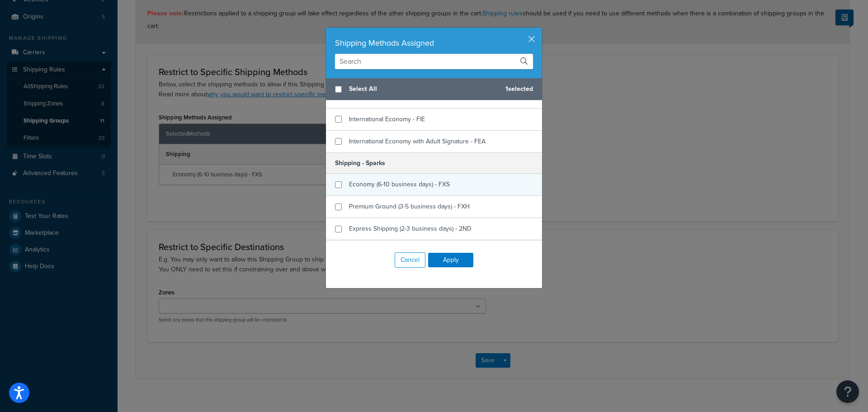 The height and width of the screenshot is (412, 868). What do you see at coordinates (410, 260) in the screenshot?
I see `button: Cancel` at bounding box center [410, 260].